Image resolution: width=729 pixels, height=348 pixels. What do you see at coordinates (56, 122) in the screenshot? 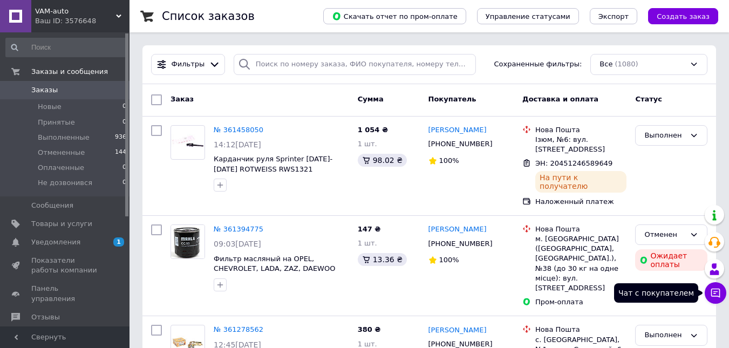
I see `span: Принятые` at bounding box center [56, 122].